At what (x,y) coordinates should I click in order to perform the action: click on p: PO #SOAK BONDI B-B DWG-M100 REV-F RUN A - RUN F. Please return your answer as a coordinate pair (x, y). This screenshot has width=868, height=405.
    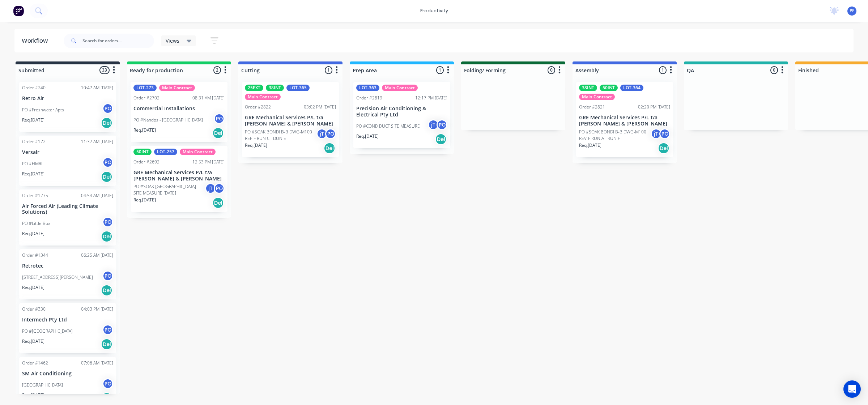
    Looking at the image, I should click on (615, 135).